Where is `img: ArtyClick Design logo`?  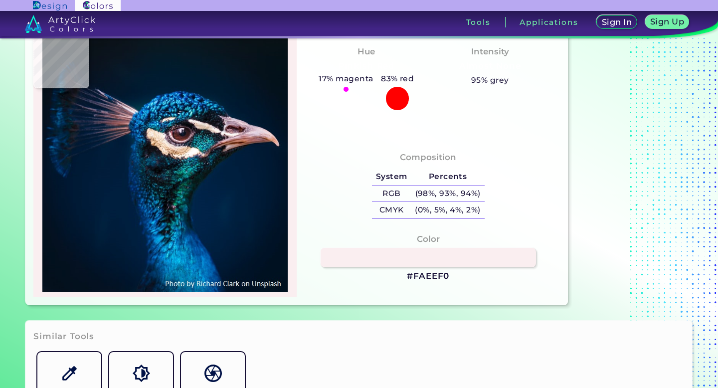 img: ArtyClick Design logo is located at coordinates (49, 5).